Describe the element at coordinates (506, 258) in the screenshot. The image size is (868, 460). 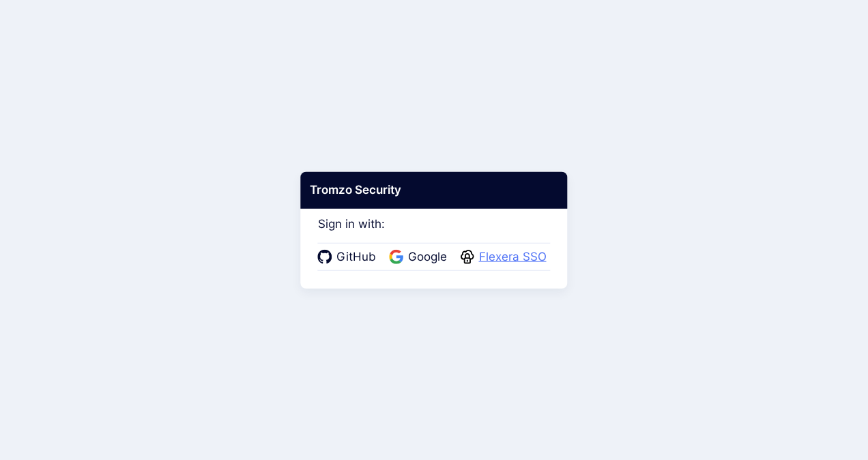
I see `a: Flexera SSO` at that location.